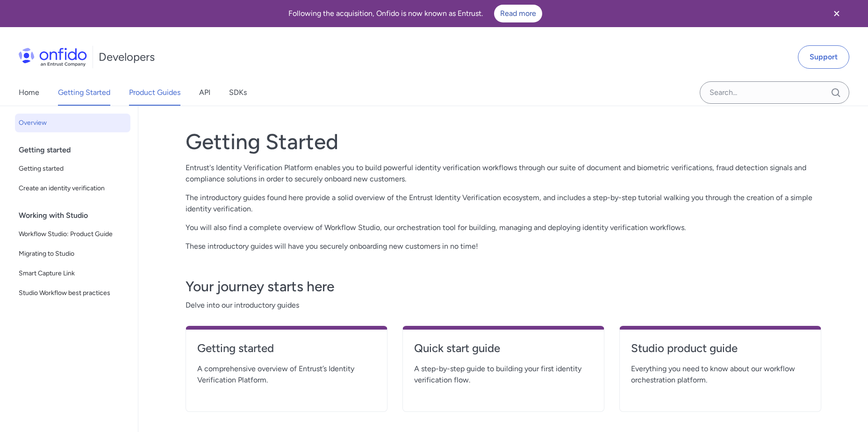 The height and width of the screenshot is (432, 868). What do you see at coordinates (503, 228) in the screenshot?
I see `p: You will also find a complete overview of Workflow Studio, our orchestration tool for building, m...` at bounding box center [503, 228].